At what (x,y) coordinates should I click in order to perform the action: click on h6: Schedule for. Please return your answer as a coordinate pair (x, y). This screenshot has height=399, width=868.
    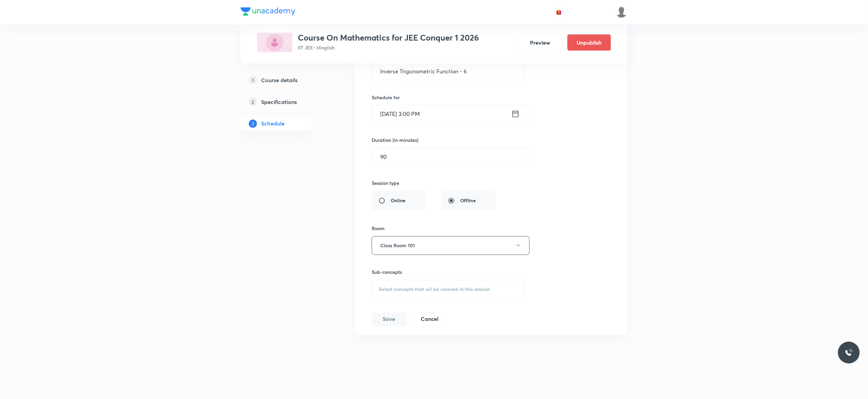
    Looking at the image, I should click on (448, 97).